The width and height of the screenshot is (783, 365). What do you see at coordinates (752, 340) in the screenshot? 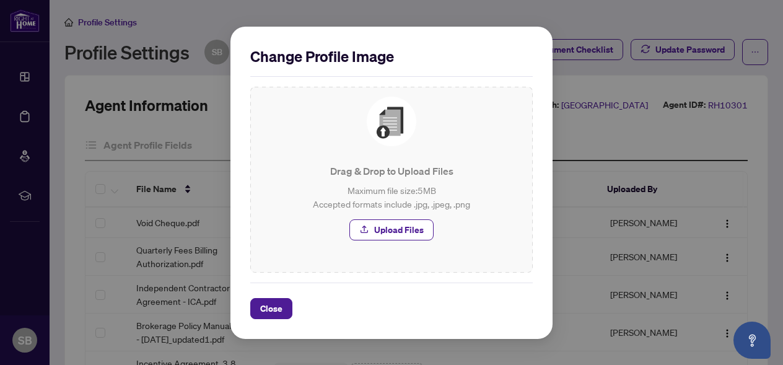
I see `button: Open asap` at bounding box center [752, 340].